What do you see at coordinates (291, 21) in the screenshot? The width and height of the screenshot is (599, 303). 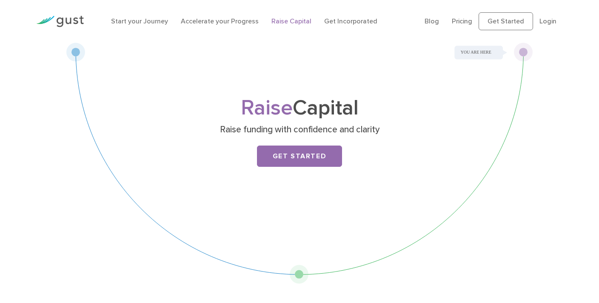 I see `a: Raise Capital` at bounding box center [291, 21].